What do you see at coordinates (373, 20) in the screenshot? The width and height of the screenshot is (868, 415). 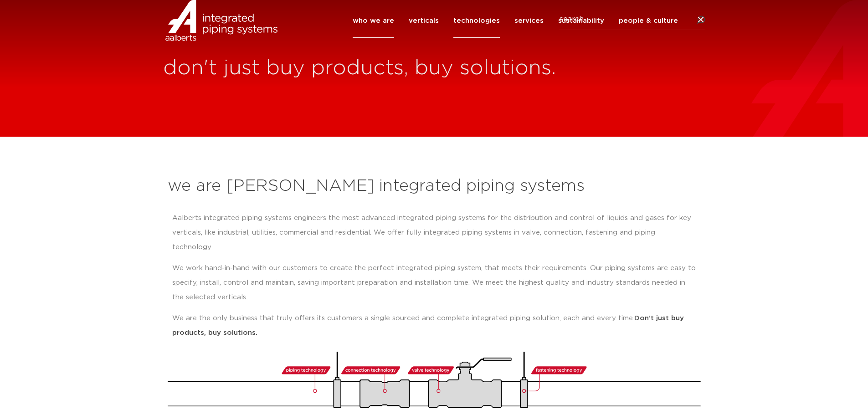 I see `a: who we are` at bounding box center [373, 20].